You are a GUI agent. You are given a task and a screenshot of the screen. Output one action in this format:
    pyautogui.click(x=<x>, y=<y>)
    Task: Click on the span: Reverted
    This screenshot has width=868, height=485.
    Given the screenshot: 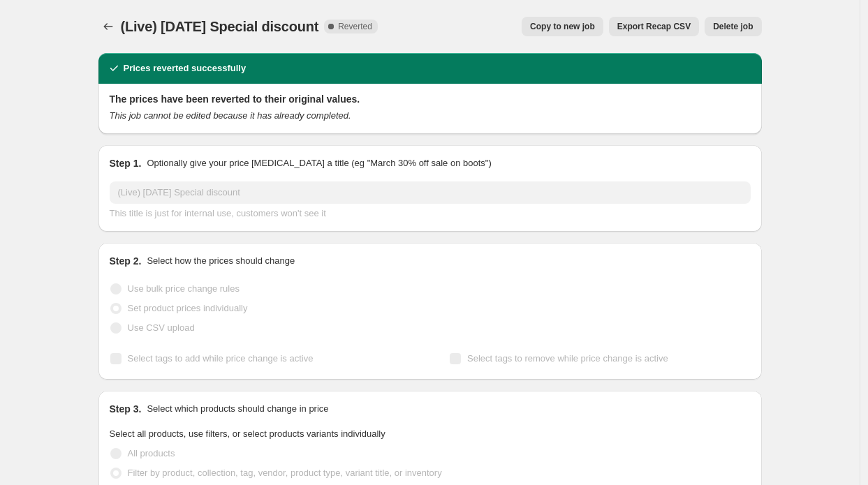 What is the action you would take?
    pyautogui.click(x=355, y=27)
    